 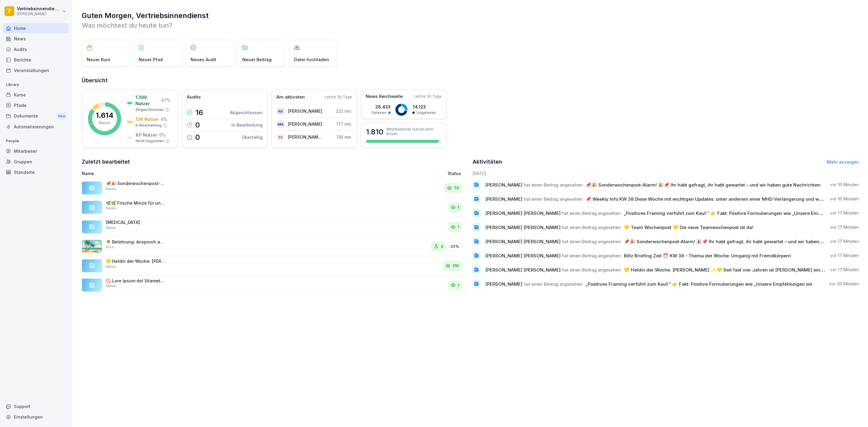 I want to click on p: Name, so click(x=206, y=173).